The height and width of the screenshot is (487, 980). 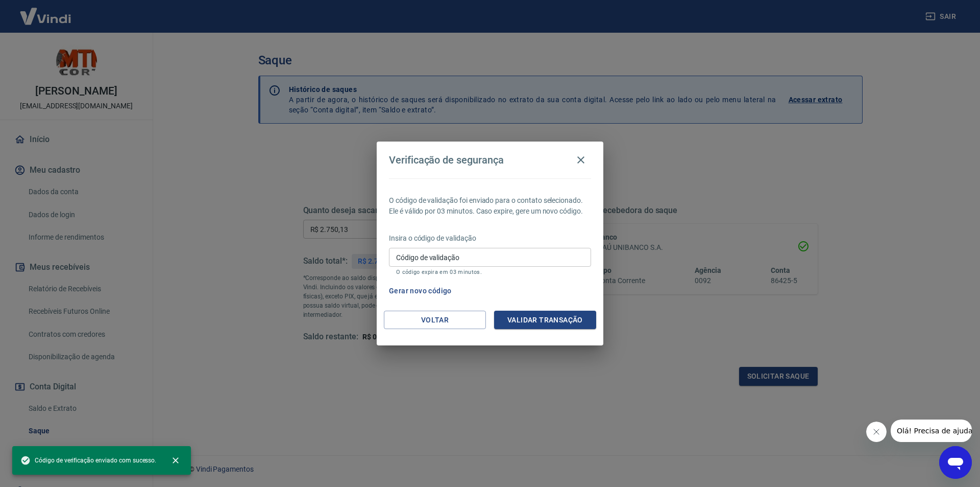 What do you see at coordinates (490, 272) in the screenshot?
I see `p: O código expira em 03 minutos.` at bounding box center [490, 272].